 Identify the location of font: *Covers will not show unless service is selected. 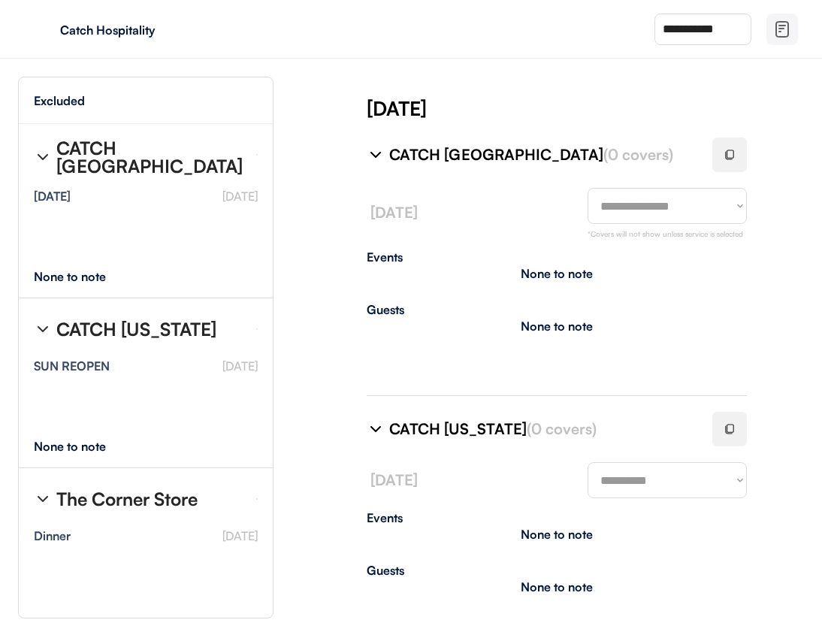
(665, 233).